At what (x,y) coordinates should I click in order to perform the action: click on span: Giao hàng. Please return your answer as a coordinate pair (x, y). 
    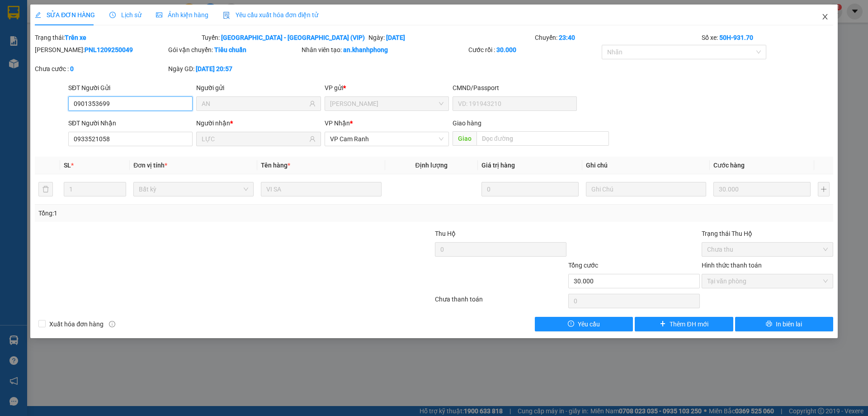
    Looking at the image, I should click on (467, 123).